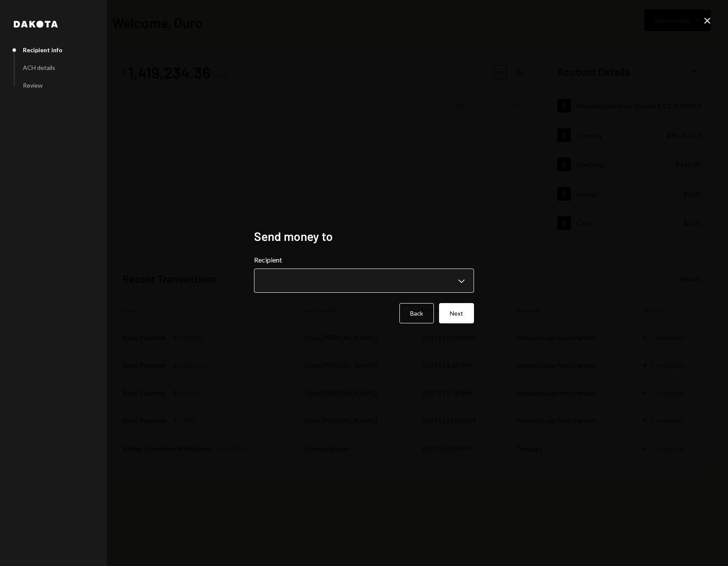  What do you see at coordinates (33, 85) in the screenshot?
I see `div: Review` at bounding box center [33, 85].